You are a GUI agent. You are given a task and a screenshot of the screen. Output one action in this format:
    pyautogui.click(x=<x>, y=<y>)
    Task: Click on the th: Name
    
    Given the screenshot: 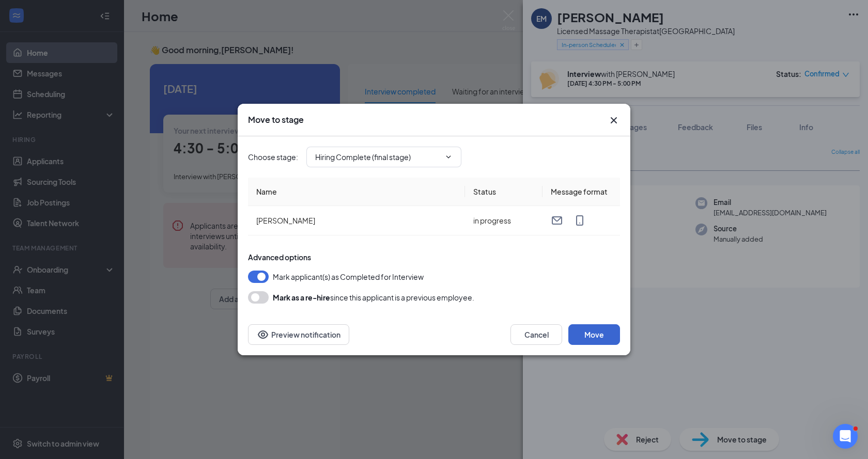 What is the action you would take?
    pyautogui.click(x=357, y=192)
    